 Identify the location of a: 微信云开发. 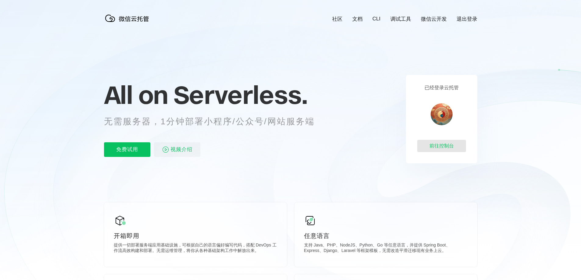
(434, 19).